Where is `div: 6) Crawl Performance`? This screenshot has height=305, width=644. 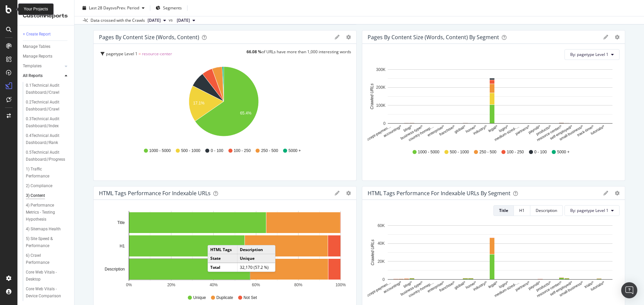 div: 6) Crawl Performance is located at coordinates (44, 259).